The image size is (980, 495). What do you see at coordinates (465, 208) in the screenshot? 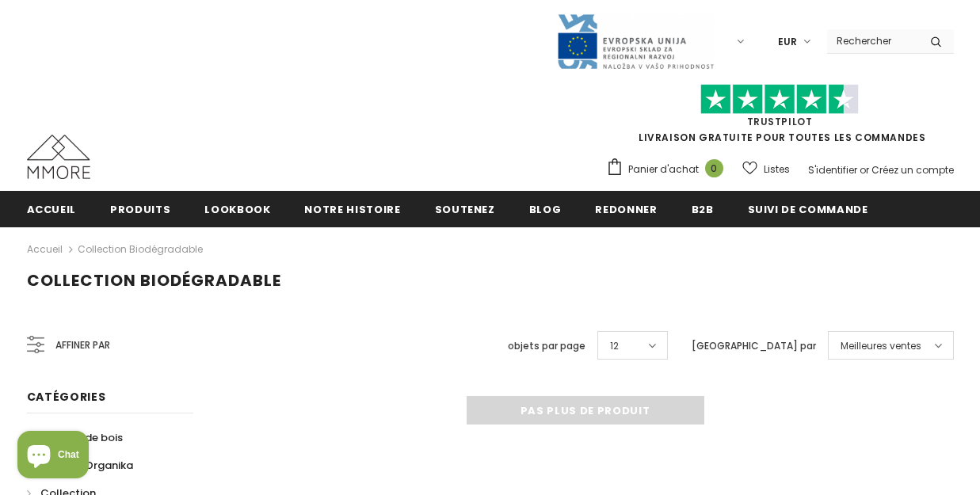
I see `a: soutenez` at bounding box center [465, 208].